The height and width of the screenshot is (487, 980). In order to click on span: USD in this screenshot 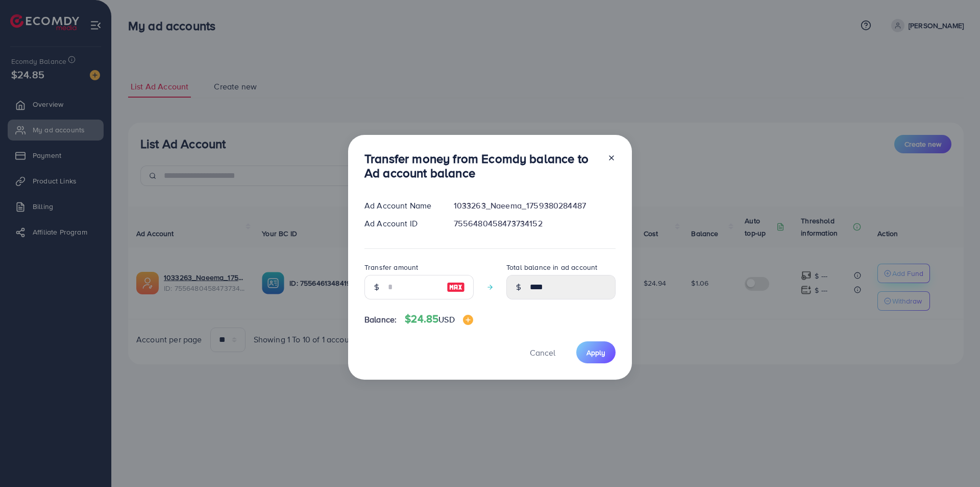, I will do `click(446, 319)`.